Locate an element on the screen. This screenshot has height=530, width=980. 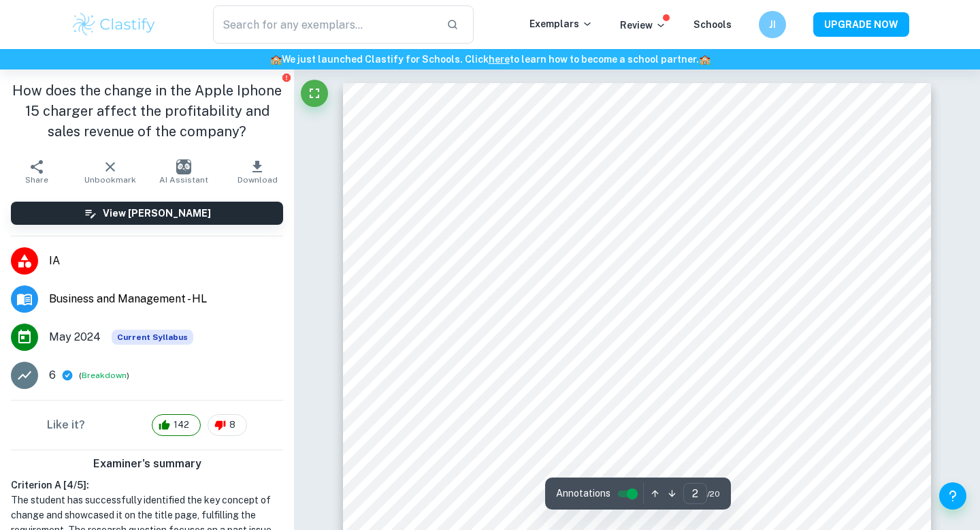
h1: How does the change in the Apple Iphone 15 charger affect the profitability and sales revenue of ... is located at coordinates (147, 111).